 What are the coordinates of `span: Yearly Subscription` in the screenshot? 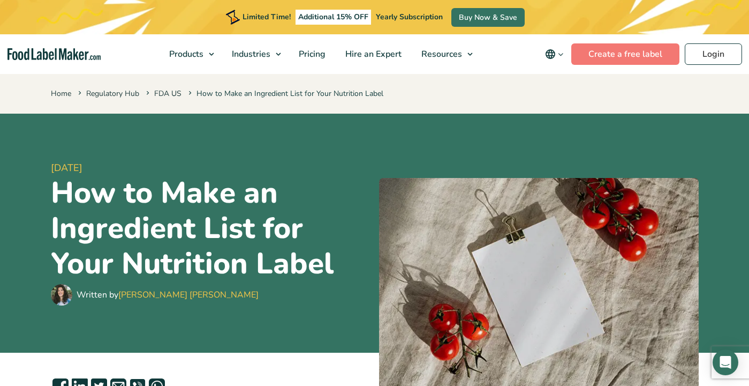 It's located at (409, 17).